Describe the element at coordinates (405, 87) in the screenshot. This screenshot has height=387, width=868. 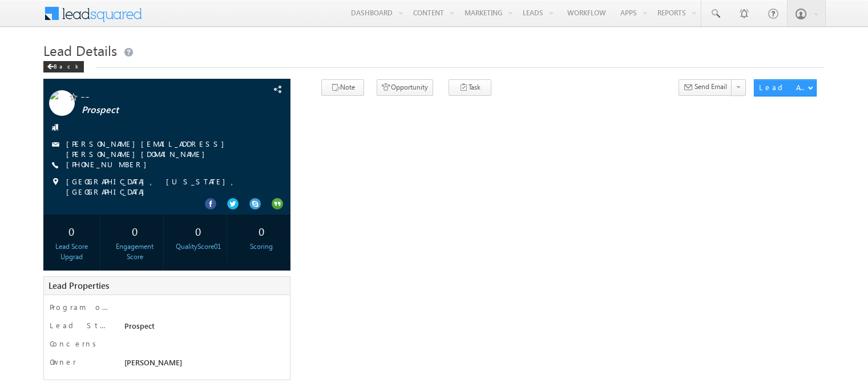
I see `button: Opportunity` at that location.